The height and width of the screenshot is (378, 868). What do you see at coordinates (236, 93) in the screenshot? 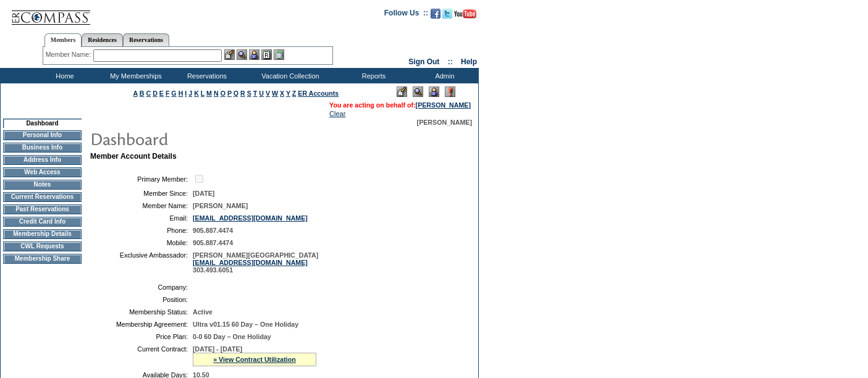
I see `a: Q` at bounding box center [236, 93].